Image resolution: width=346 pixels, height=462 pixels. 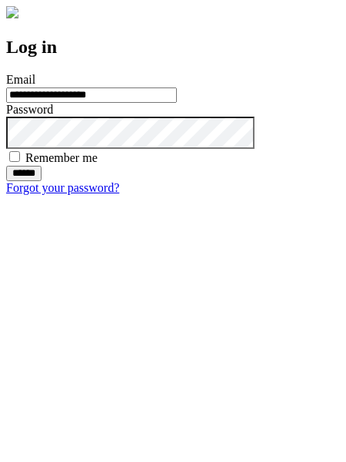 What do you see at coordinates (61, 157) in the screenshot?
I see `label: Remember me` at bounding box center [61, 157].